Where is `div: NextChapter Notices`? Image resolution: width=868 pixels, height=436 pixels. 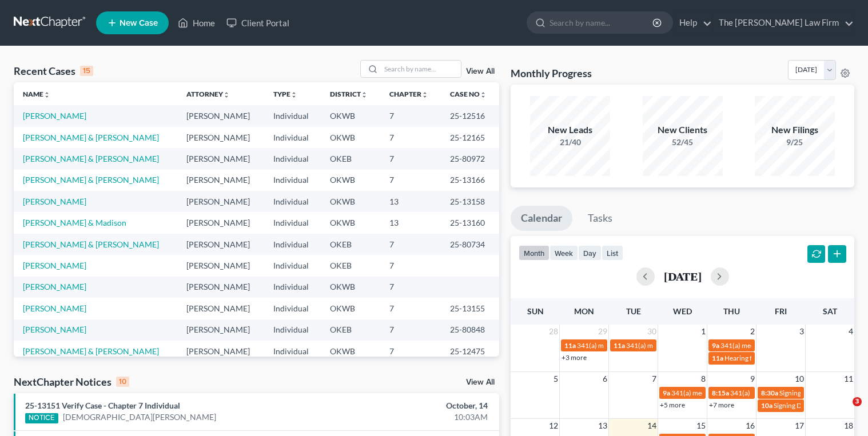 div: NextChapter Notices is located at coordinates (72, 382).